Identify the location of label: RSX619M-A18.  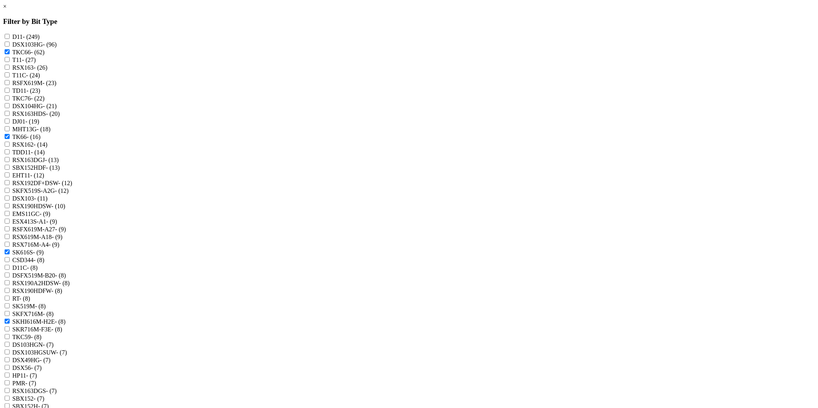
(37, 237).